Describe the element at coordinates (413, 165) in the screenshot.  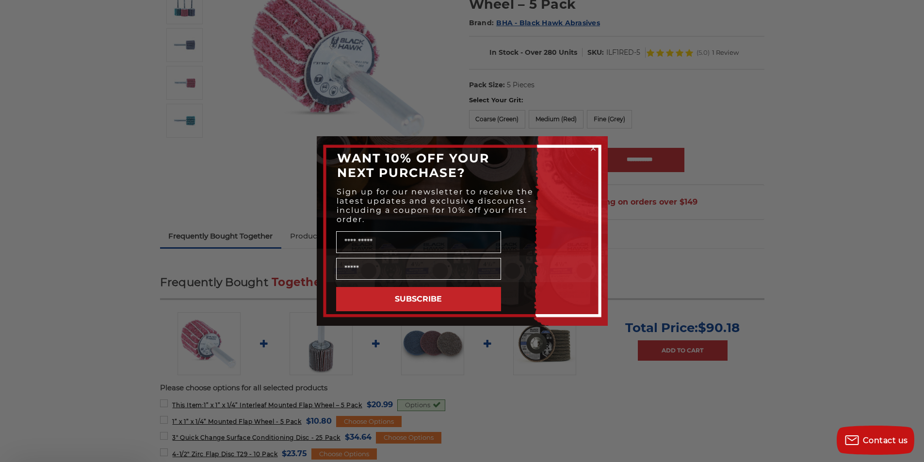
I see `span: WANT 10% OFF YOUR NEXT PURCHASE?` at that location.